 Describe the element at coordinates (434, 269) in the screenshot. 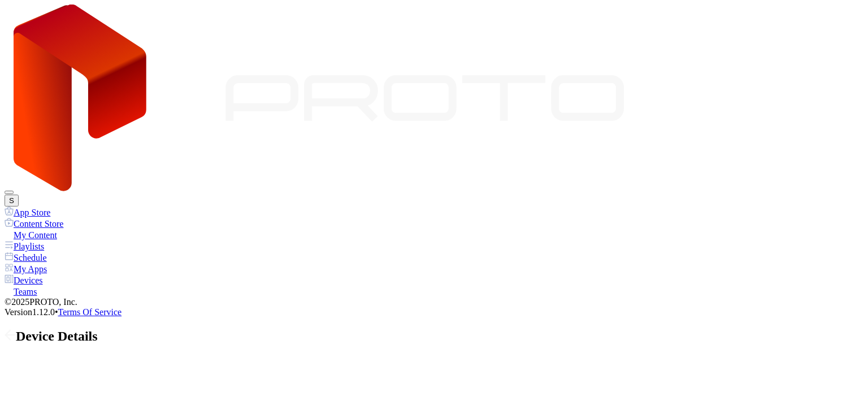

I see `div: My Apps` at that location.